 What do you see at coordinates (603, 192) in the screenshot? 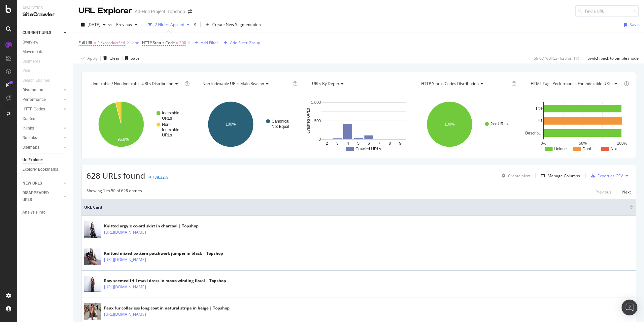
I see `div: Previous` at bounding box center [603, 192].